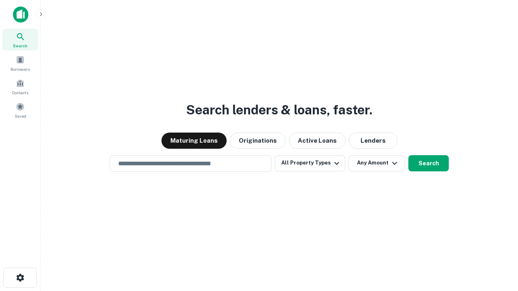 This screenshot has width=518, height=291. Describe the element at coordinates (310, 163) in the screenshot. I see `button: All Property Types` at that location.